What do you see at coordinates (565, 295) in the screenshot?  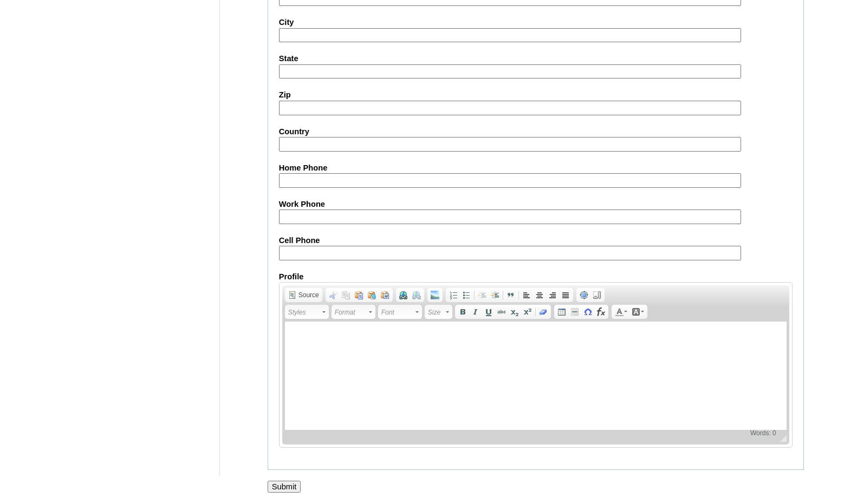 I see `a: Justify` at bounding box center [565, 295].